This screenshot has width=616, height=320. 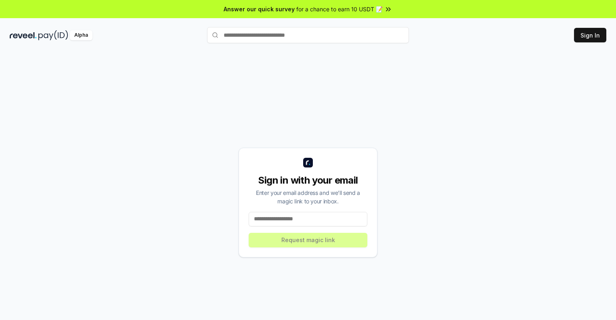 I want to click on img: pay_id, so click(x=53, y=35).